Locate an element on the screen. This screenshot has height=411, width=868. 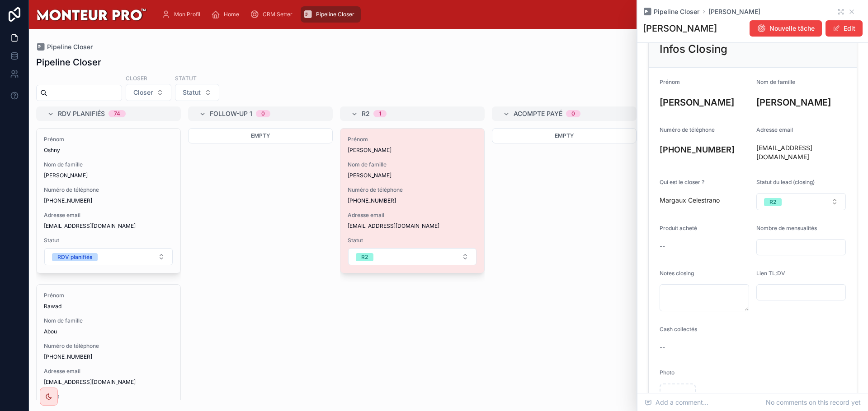
span: Photo is located at coordinates (667, 373).